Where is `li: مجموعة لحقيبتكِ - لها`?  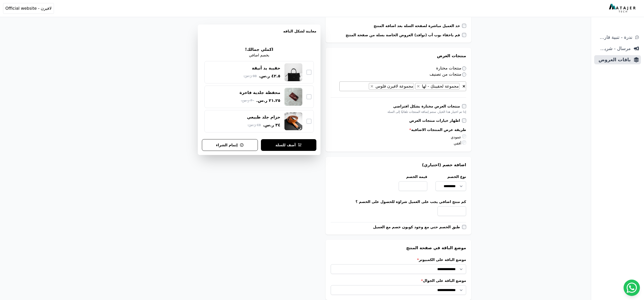
li: مجموعة لحقيبتكِ - لها is located at coordinates (437, 87).